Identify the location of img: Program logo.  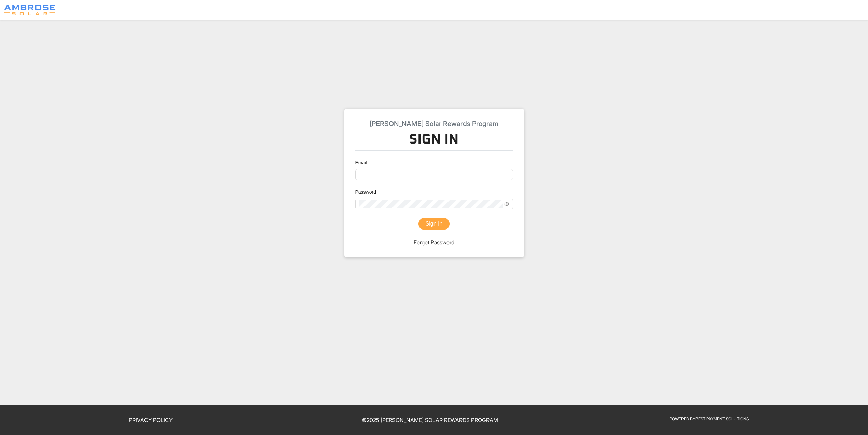
(30, 10).